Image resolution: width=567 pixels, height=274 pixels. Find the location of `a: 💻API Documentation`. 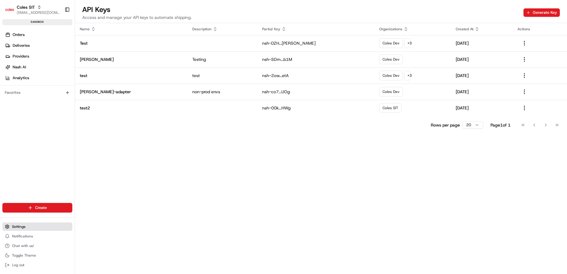

a: 💻API Documentation is located at coordinates (74, 90).